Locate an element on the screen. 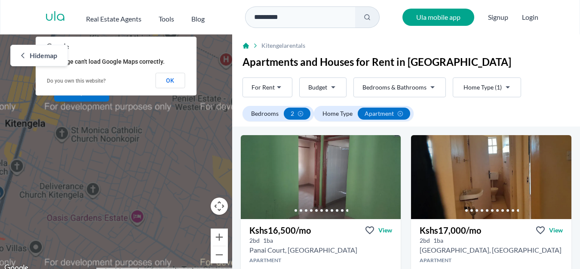 This screenshot has height=269, width=580. button: Tools is located at coordinates (166, 17).